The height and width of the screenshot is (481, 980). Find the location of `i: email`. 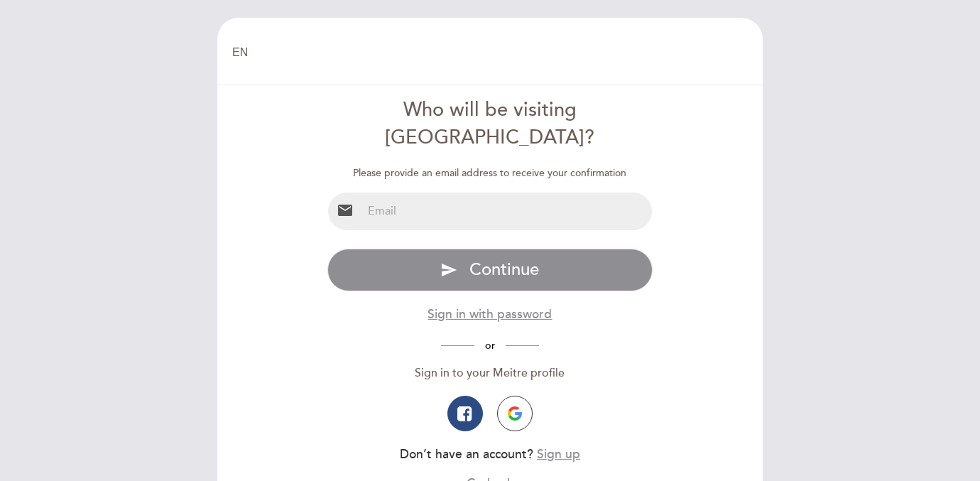

i: email is located at coordinates (345, 210).